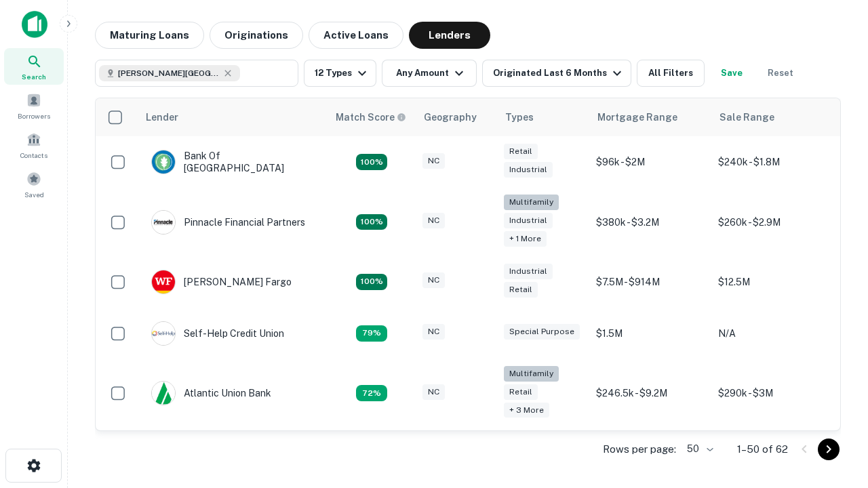  What do you see at coordinates (34, 195) in the screenshot?
I see `span: Saved` at bounding box center [34, 195].